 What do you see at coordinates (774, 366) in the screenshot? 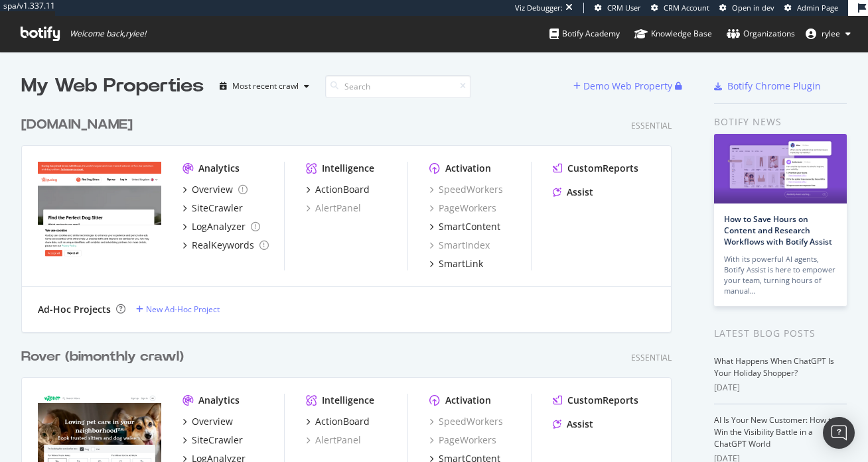
I see `a: What Happens When ChatGPT Is Your Holiday Shopper?` at bounding box center [774, 366].